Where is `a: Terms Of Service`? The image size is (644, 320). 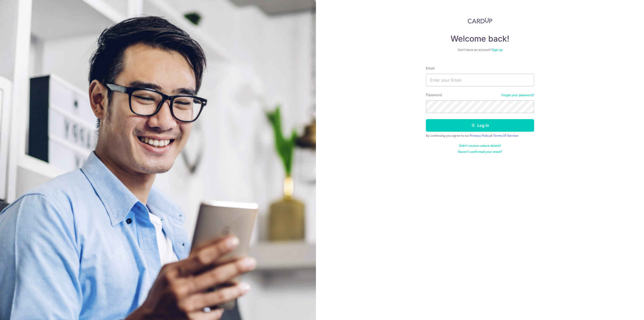
a: Terms Of Service is located at coordinates (506, 135).